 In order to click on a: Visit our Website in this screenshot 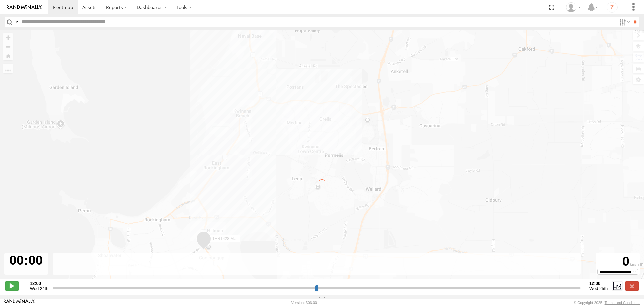, I will do `click(19, 303)`.